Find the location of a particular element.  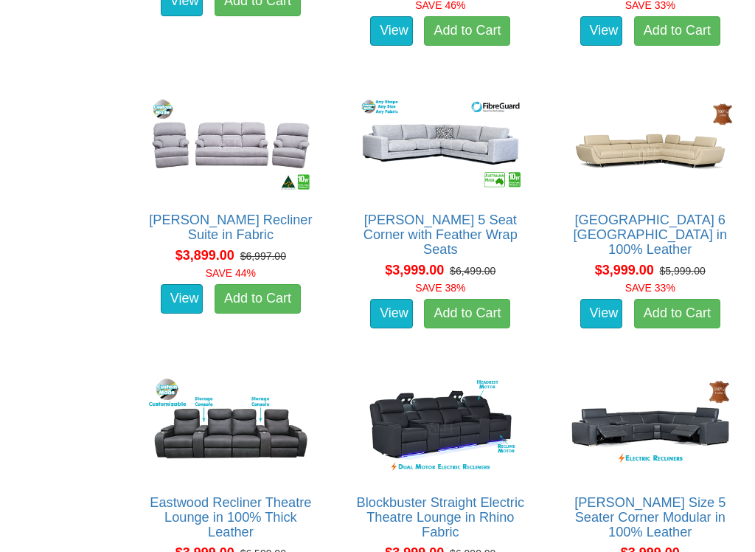

img: Eastwood Recliner Theatre Lounge in 100% Thick Leather is located at coordinates (231, 427).